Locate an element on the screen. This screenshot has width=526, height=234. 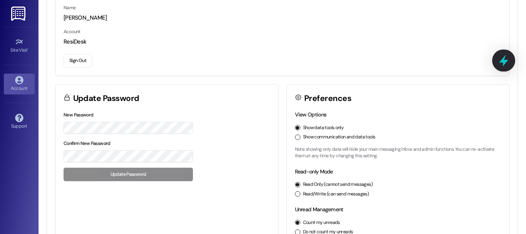
label: Confirm New Password is located at coordinates (87, 143).